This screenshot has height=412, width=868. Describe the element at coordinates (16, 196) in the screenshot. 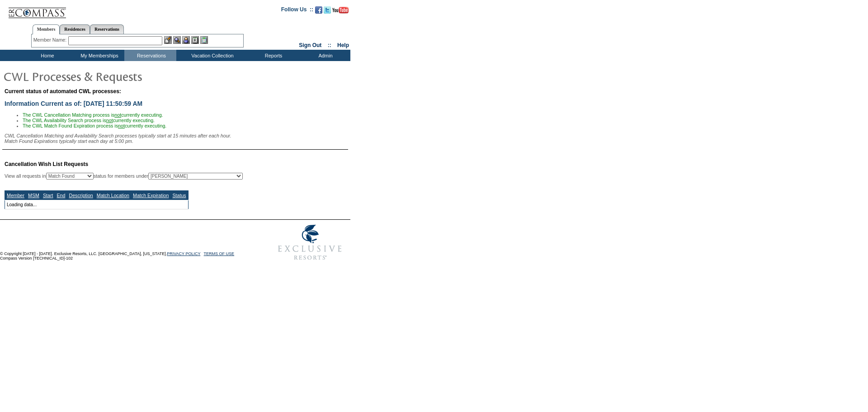

I see `a: Member` at that location.